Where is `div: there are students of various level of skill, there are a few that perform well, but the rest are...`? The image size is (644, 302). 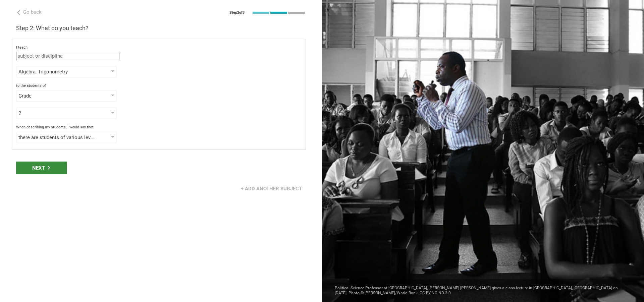 div: there are students of various level of skill, there are a few that perform well, but the rest are... is located at coordinates (56, 137).